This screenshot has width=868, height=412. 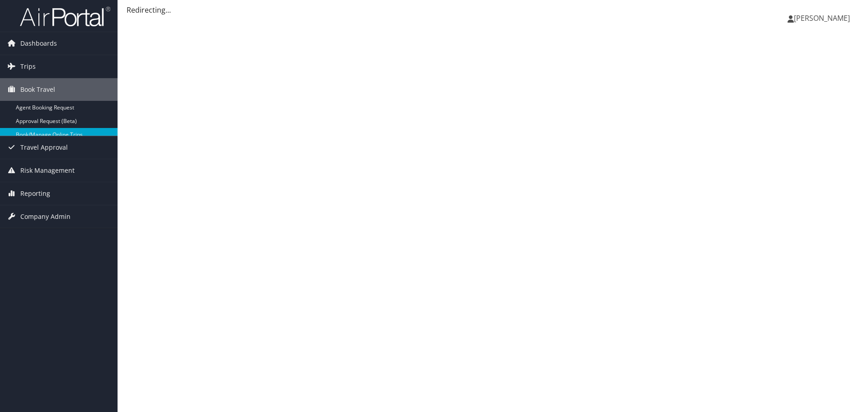 I want to click on span: Reporting, so click(x=35, y=194).